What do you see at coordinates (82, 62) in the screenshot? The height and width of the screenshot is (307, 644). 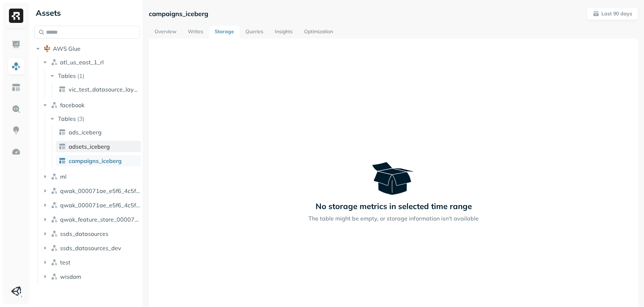 I see `span: atl_us_east_1_rl` at bounding box center [82, 62].